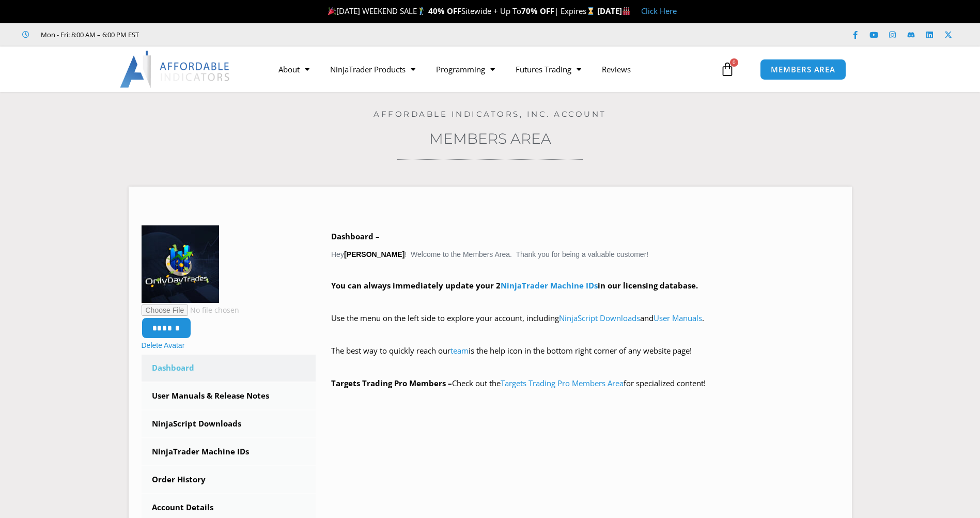 This screenshot has height=518, width=980. I want to click on a: MEMBERS AREA, so click(803, 69).